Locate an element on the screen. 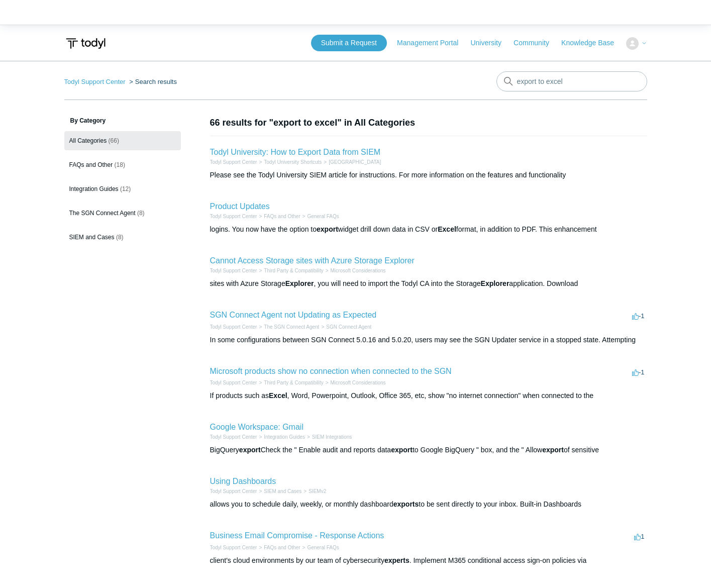 Image resolution: width=711 pixels, height=588 pixels. div: logins. You now have the option to widget drill down data in CSV or format, in addition to PDF. T... is located at coordinates (429, 229).